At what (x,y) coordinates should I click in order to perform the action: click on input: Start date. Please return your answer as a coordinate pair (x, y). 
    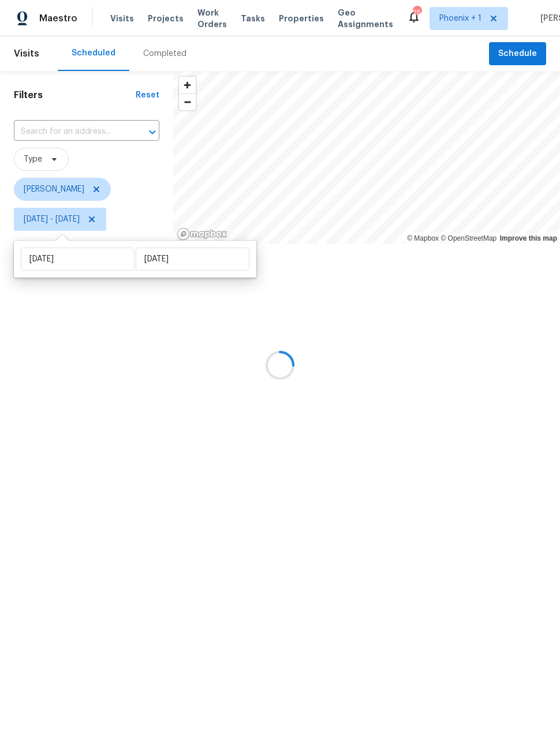
    Looking at the image, I should click on (77, 259).